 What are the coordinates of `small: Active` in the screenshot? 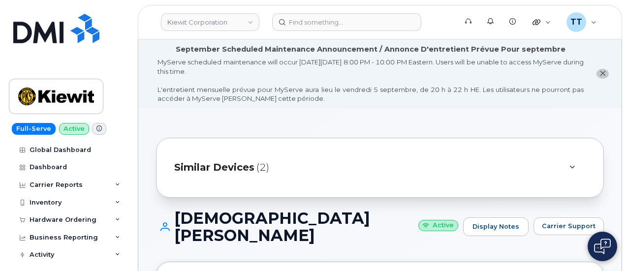 It's located at (438, 225).